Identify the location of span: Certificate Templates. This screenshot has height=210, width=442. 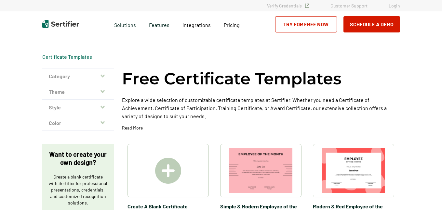
(67, 57).